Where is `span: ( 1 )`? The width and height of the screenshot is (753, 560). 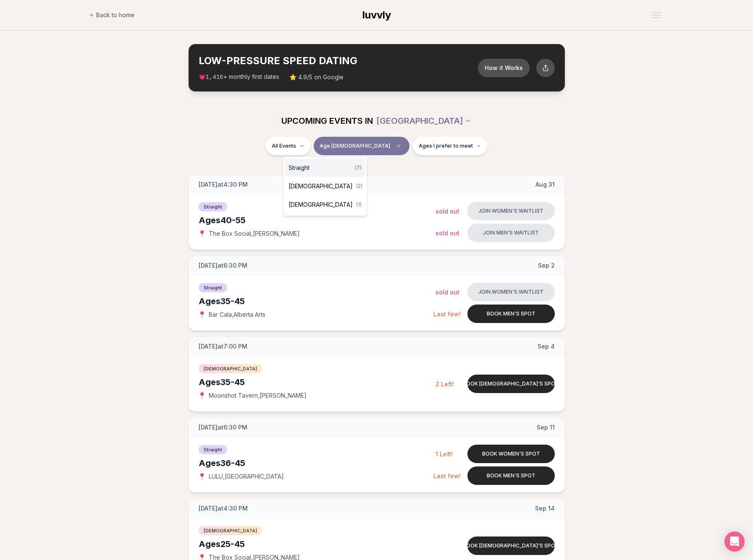
span: ( 1 ) is located at coordinates (359, 205).